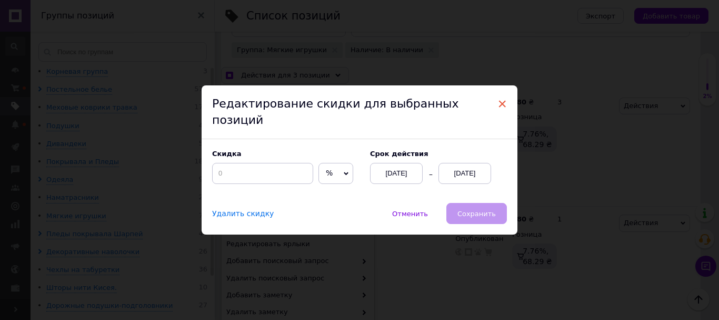 The height and width of the screenshot is (320, 719). I want to click on button: Отменить, so click(410, 213).